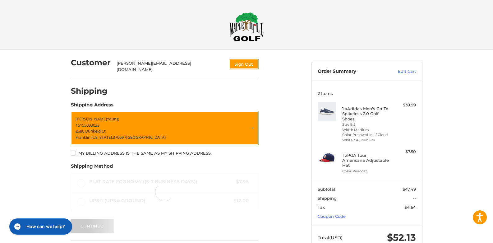 This screenshot has width=493, height=243. What do you see at coordinates (40, 10) in the screenshot?
I see `h2: How can we help?` at bounding box center [40, 10].